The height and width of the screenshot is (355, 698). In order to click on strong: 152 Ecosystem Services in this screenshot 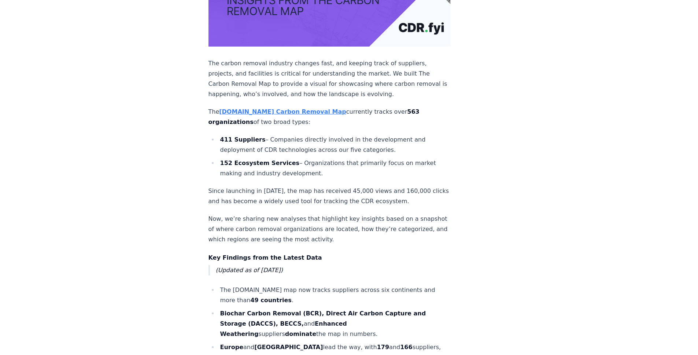, I will do `click(260, 163)`.